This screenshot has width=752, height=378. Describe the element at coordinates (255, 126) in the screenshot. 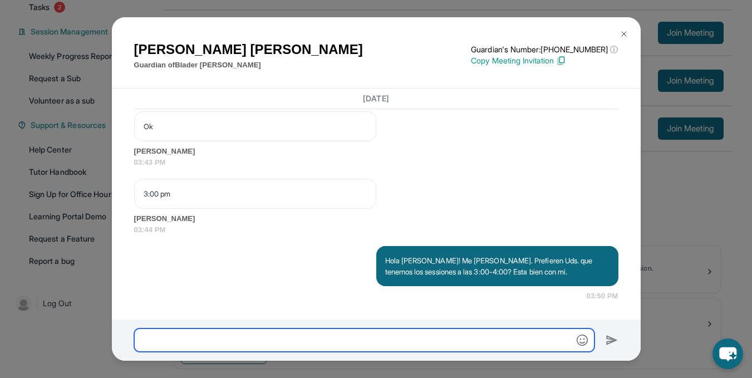

I see `p: Ok` at that location.